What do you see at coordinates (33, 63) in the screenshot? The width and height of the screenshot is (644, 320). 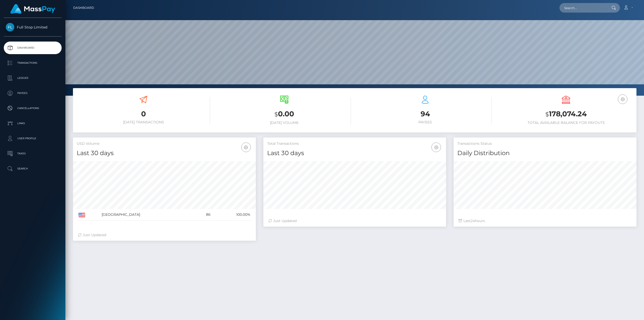 I see `a: Transactions` at bounding box center [33, 63].